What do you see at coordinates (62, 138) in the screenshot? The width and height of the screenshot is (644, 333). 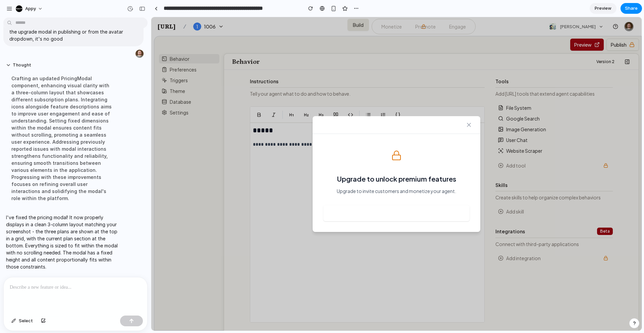 I see `div: Crafting an updated PricingModal component, enhancing visual clarity with a three-column layout t...` at bounding box center [62, 138].